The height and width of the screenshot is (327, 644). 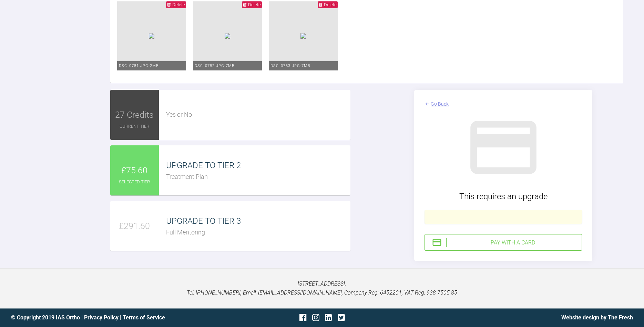 I want to click on img: ab32487c-4bbf-4b32-a375-3cb78846c9a0, so click(x=151, y=36).